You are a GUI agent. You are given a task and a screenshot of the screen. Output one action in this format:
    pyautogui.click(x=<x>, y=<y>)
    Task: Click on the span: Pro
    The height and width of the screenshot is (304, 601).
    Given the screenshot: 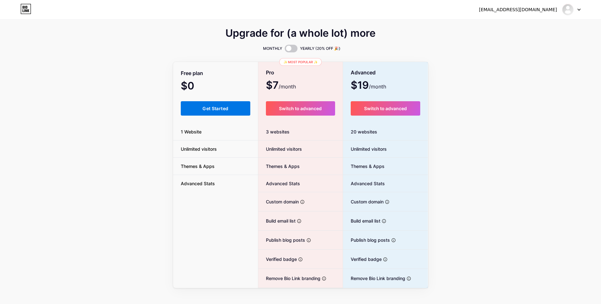 What is the action you would take?
    pyautogui.click(x=270, y=72)
    